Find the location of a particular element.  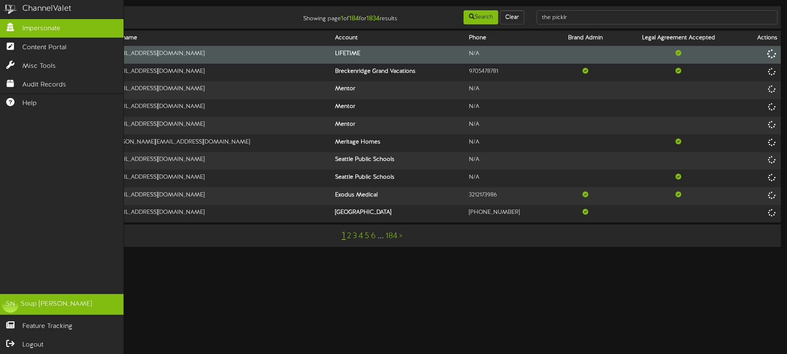

button: Search is located at coordinates (481, 17).